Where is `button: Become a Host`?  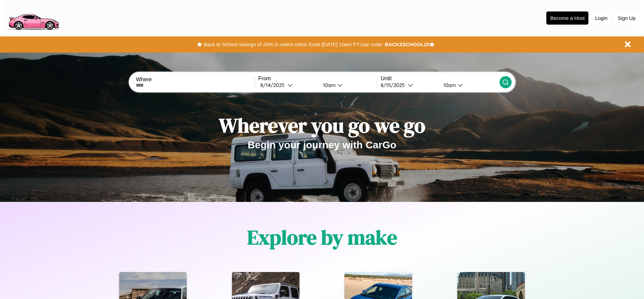 button: Become a Host is located at coordinates (567, 18).